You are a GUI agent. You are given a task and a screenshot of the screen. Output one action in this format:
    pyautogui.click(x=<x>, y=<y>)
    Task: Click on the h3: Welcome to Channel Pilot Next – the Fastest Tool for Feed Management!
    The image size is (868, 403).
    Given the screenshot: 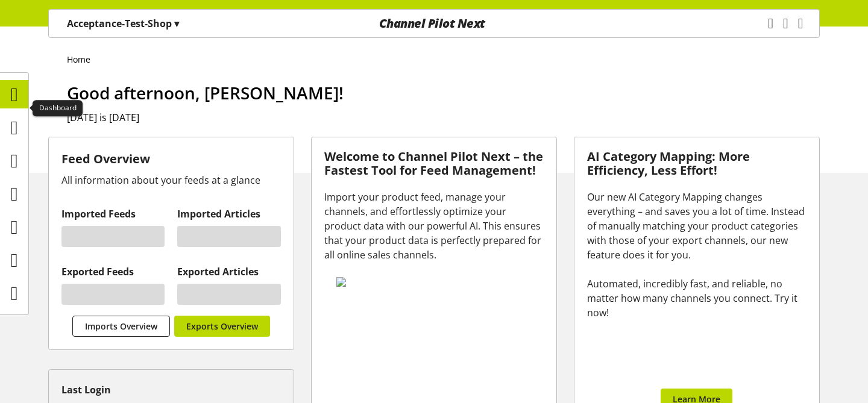 What is the action you would take?
    pyautogui.click(x=434, y=163)
    